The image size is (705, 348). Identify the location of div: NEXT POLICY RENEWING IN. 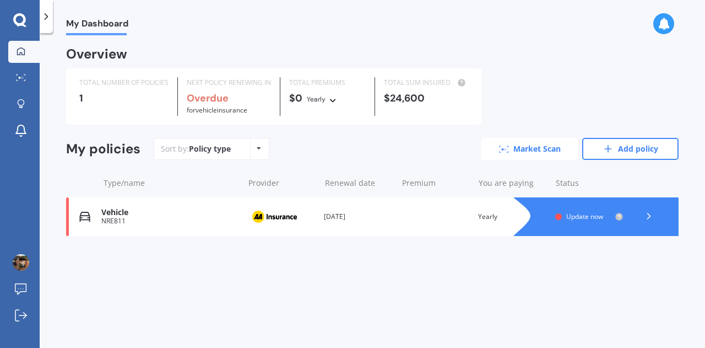
(229, 83).